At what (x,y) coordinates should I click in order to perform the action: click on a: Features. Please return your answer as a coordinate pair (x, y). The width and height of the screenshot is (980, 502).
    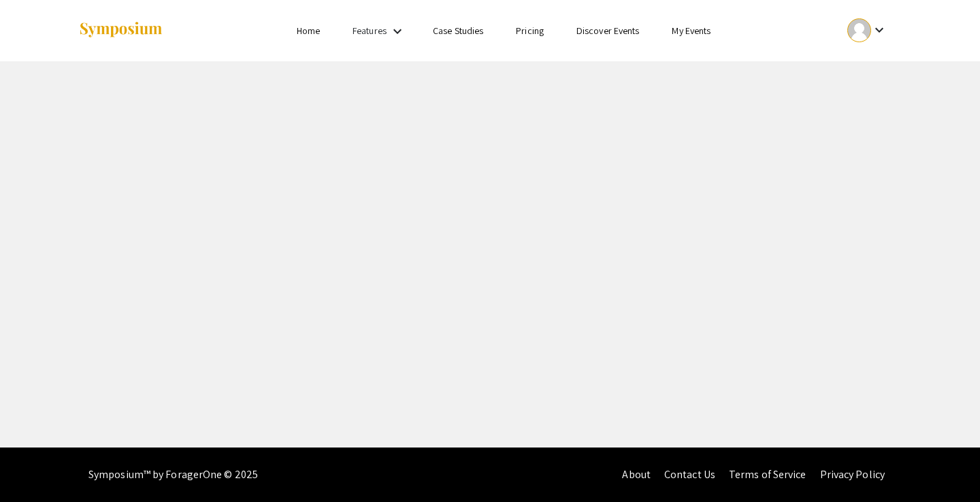
    Looking at the image, I should click on (370, 30).